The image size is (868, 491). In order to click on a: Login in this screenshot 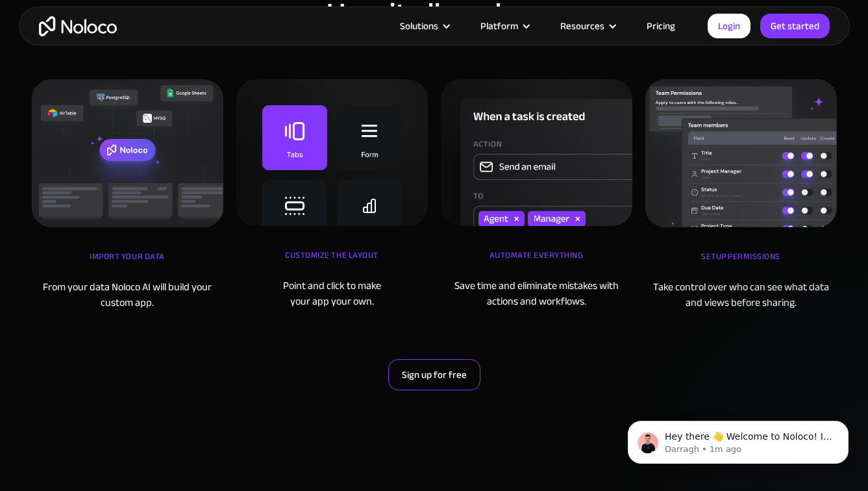, I will do `click(729, 26)`.